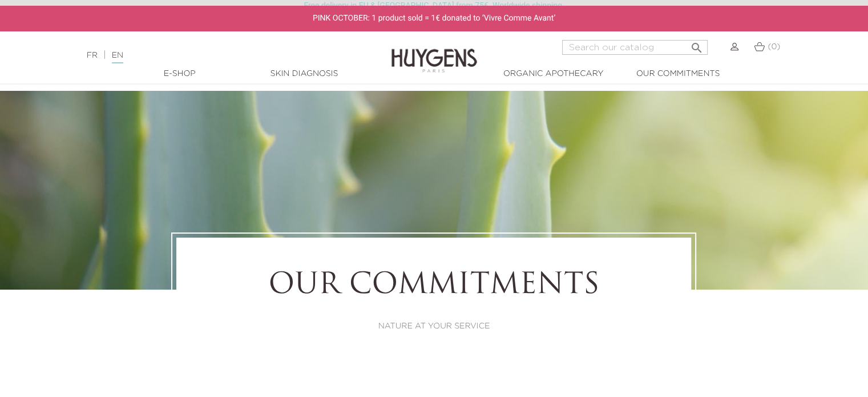 The width and height of the screenshot is (868, 397). I want to click on img: Huygens, so click(434, 52).